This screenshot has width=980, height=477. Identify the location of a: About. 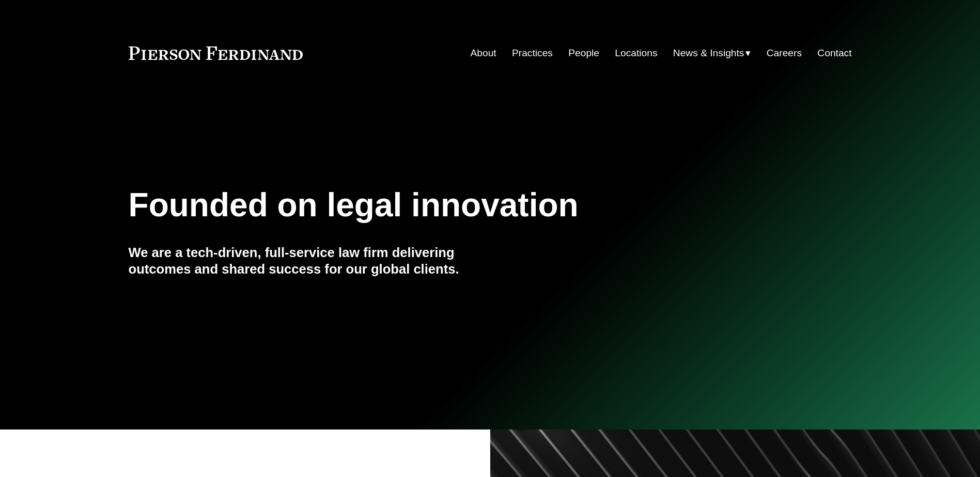
(483, 53).